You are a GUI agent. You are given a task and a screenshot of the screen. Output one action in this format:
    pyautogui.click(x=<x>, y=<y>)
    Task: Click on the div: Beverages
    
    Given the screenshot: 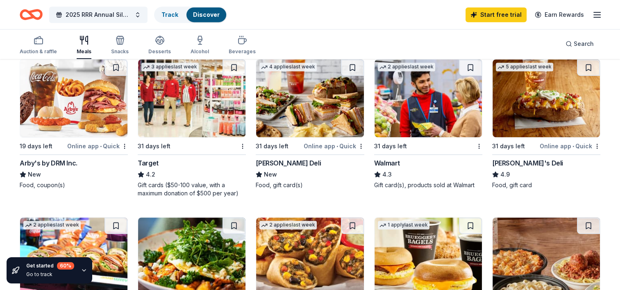 What is the action you would take?
    pyautogui.click(x=242, y=52)
    